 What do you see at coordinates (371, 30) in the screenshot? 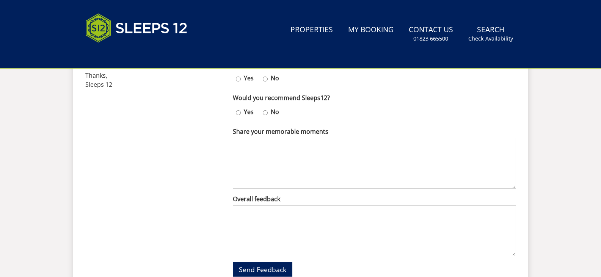
I see `a: My Booking` at bounding box center [371, 30].